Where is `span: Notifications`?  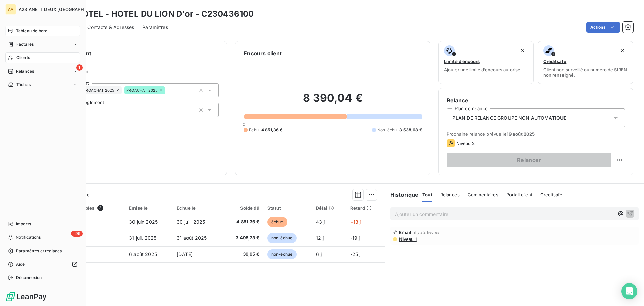 span: Notifications is located at coordinates (28, 237).